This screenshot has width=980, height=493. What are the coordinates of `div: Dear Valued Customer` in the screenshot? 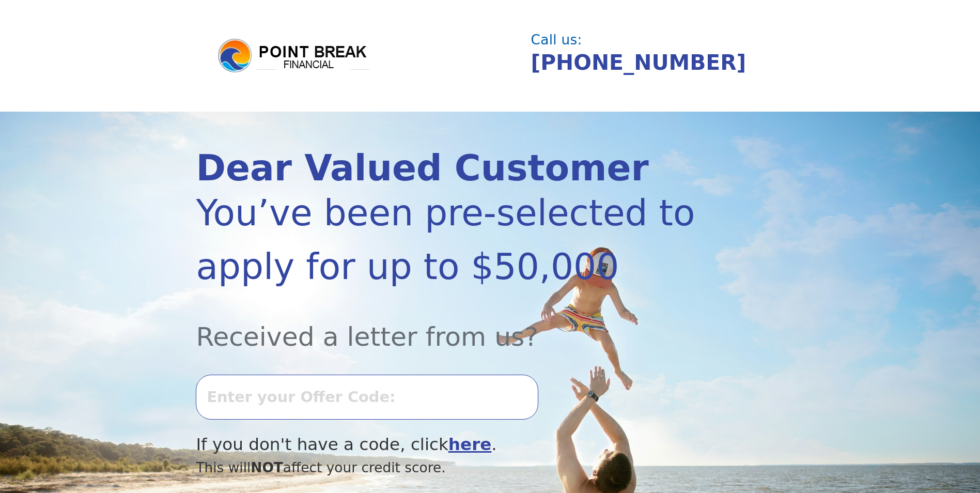 It's located at (446, 168).